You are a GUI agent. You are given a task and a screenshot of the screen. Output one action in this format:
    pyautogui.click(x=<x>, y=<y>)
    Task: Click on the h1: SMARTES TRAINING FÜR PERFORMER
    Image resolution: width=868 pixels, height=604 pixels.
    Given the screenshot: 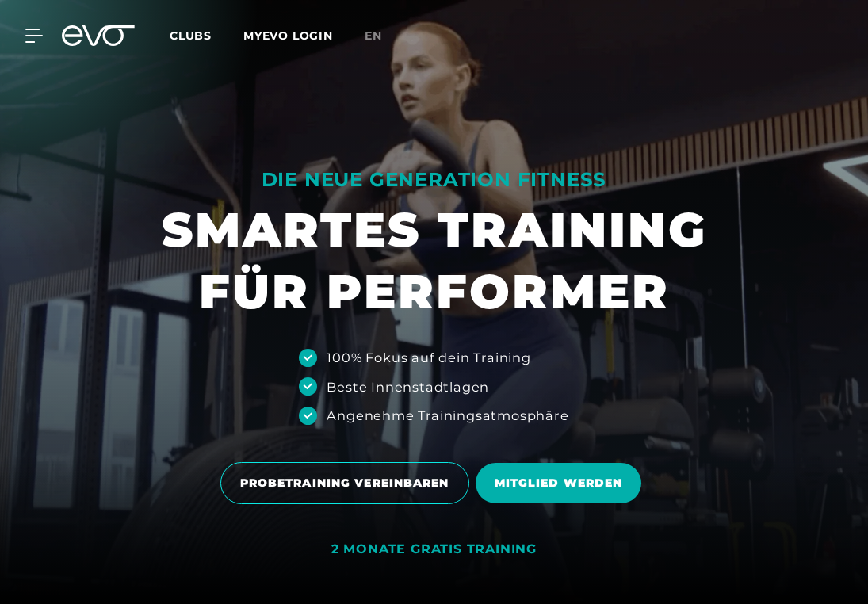 What is the action you would take?
    pyautogui.click(x=434, y=261)
    